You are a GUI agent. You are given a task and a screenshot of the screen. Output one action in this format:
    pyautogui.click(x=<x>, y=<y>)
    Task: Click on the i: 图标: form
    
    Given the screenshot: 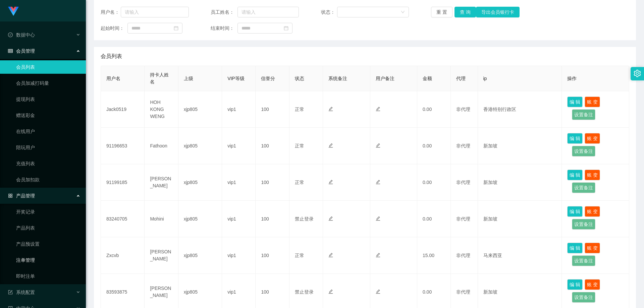 What is the action you would take?
    pyautogui.click(x=10, y=292)
    